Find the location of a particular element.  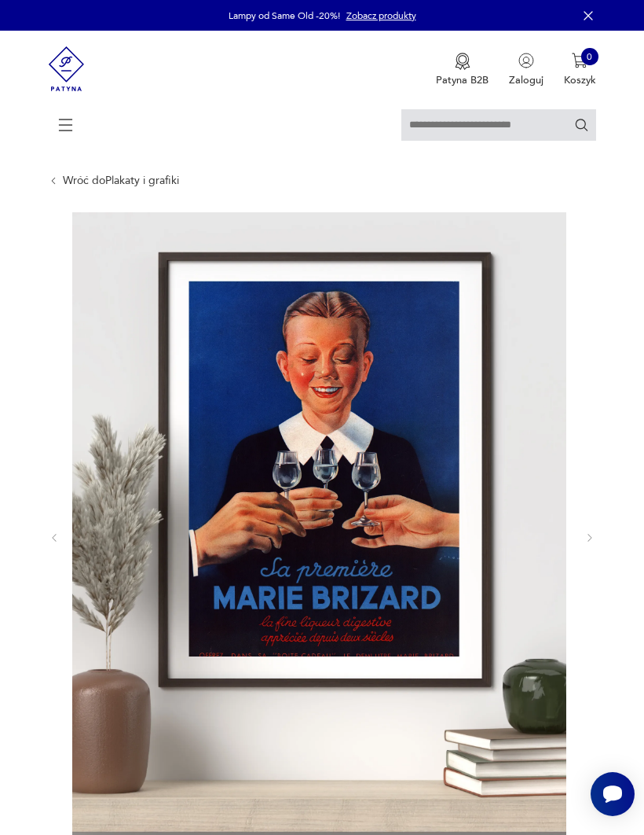

img: Ikona medalu is located at coordinates (462, 61).